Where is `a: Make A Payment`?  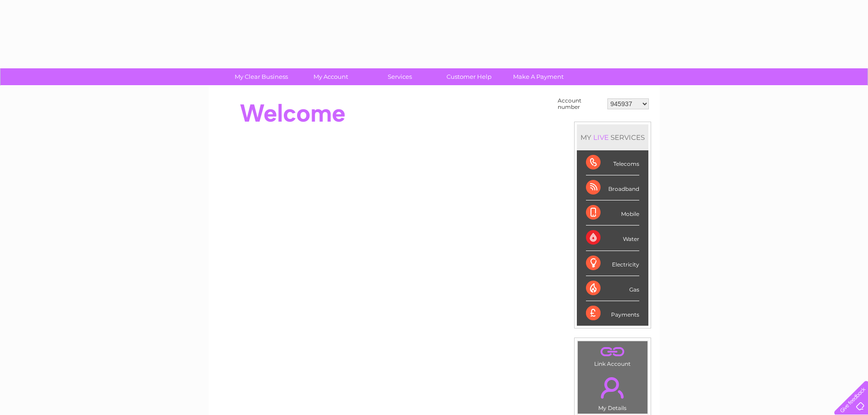 a: Make A Payment is located at coordinates (538, 77).